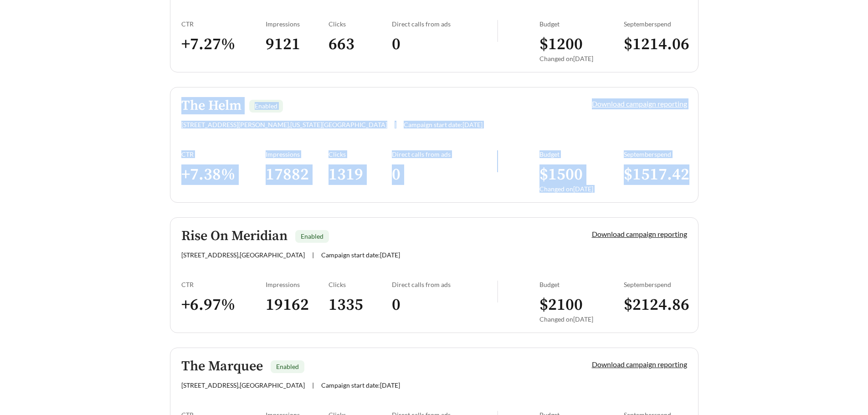 This screenshot has width=868, height=415. What do you see at coordinates (297, 174) in the screenshot?
I see `h3: 17882` at bounding box center [297, 174].